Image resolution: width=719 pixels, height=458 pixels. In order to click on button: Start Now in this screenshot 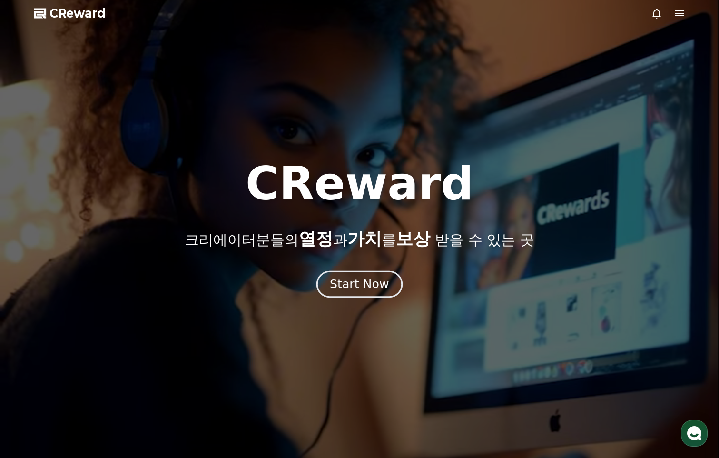, I will do `click(359, 284)`.